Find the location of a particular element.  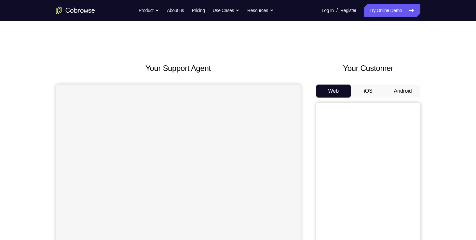

button: Use Cases is located at coordinates (226, 10).